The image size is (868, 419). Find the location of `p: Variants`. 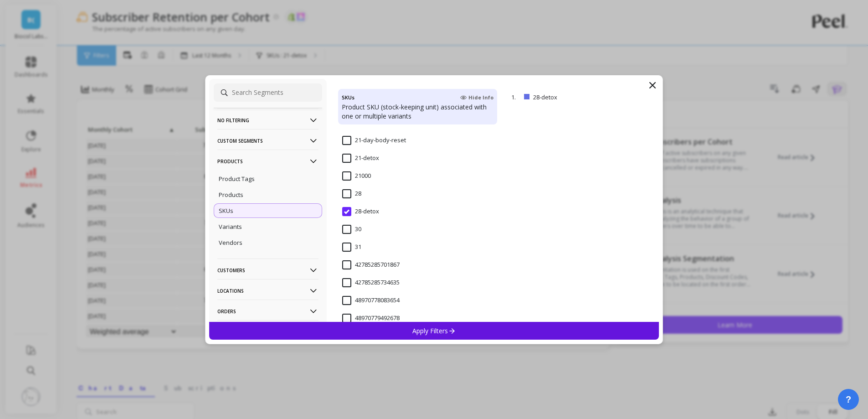

p: Variants is located at coordinates (230, 227).